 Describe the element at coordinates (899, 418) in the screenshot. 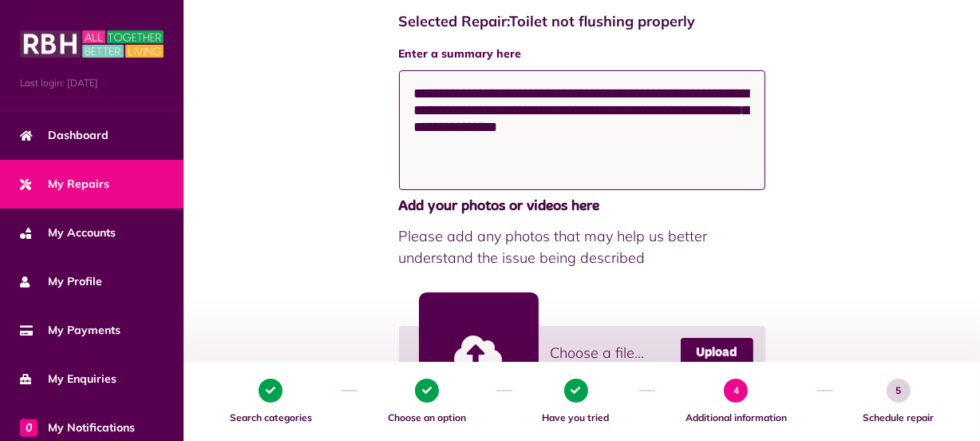

I see `span: Schedule repair` at that location.